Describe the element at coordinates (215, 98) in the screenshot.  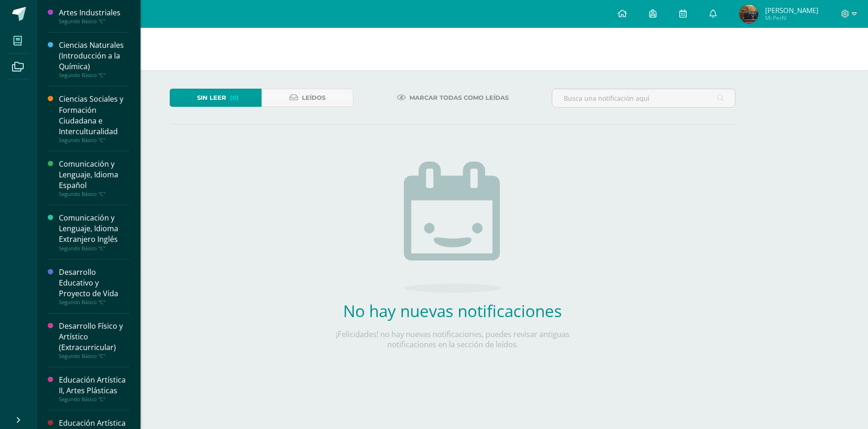
I see `a: Sin leer(0)` at that location.